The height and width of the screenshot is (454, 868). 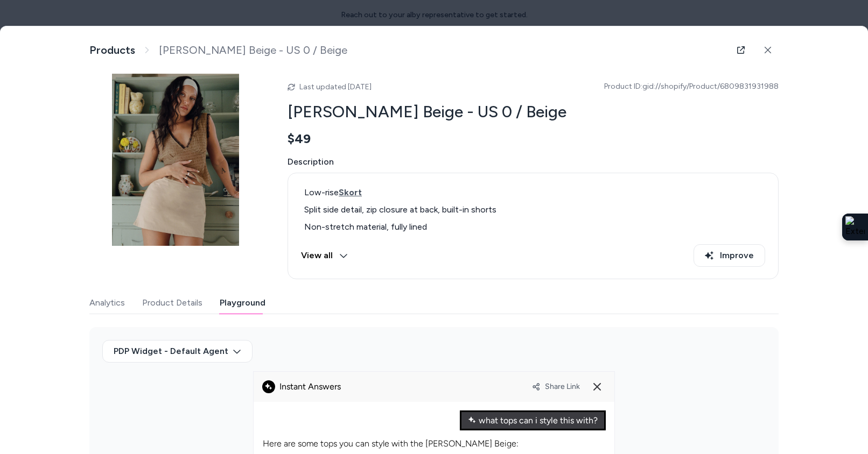 What do you see at coordinates (691, 87) in the screenshot?
I see `span: Product ID: gid://shopify/Product/6809831931988` at bounding box center [691, 87].